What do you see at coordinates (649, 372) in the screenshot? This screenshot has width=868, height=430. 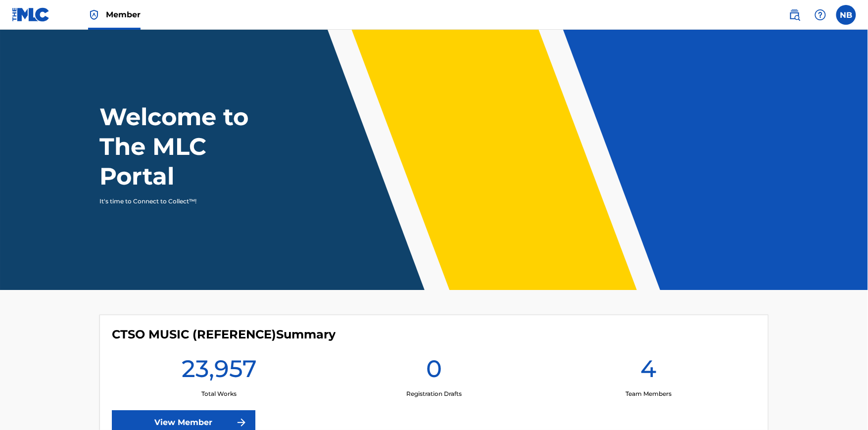 I see `h1: 4` at bounding box center [649, 372].